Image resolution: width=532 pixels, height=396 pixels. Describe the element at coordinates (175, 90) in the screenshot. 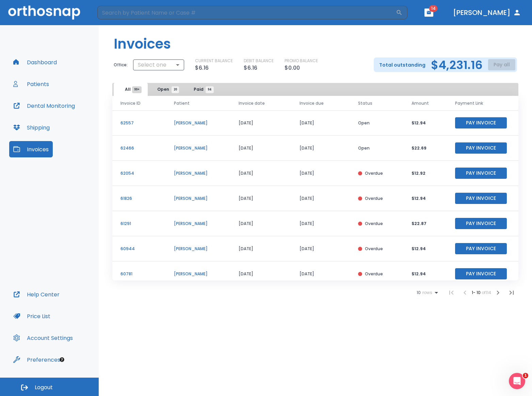

I see `span: 20` at that location.